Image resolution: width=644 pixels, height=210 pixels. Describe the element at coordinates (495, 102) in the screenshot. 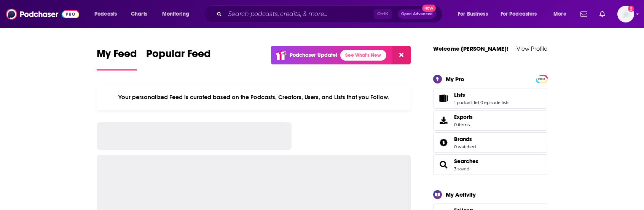

I see `a: 0 episode lists` at that location.